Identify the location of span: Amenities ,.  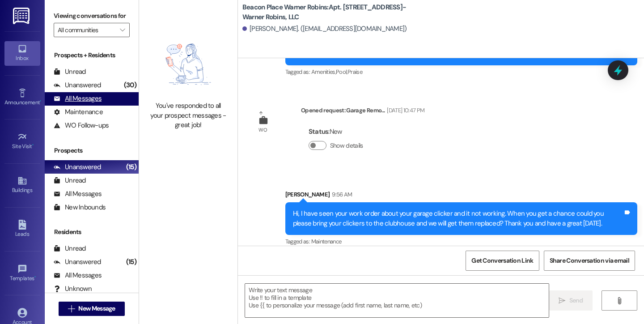
(324, 72).